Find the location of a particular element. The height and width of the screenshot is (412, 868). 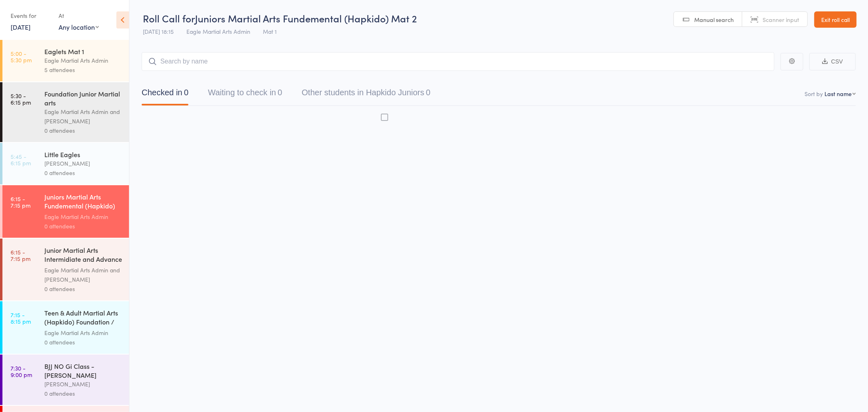

div: Events for is located at coordinates (30, 16).